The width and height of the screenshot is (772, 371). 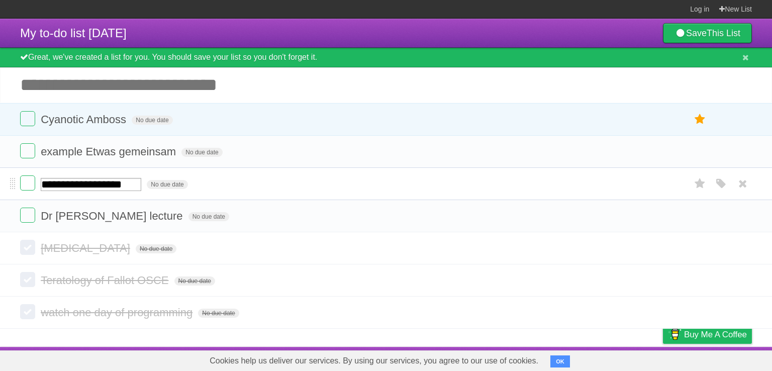 What do you see at coordinates (540, 359) in the screenshot?
I see `a: About` at bounding box center [540, 359].